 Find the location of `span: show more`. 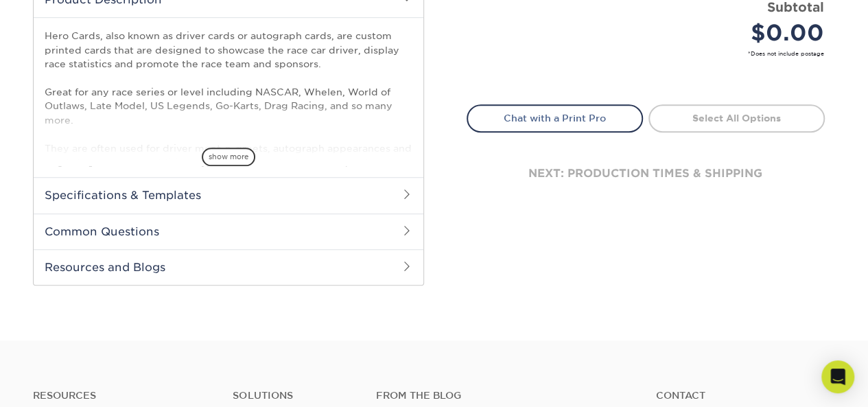

span: show more is located at coordinates (229, 156).